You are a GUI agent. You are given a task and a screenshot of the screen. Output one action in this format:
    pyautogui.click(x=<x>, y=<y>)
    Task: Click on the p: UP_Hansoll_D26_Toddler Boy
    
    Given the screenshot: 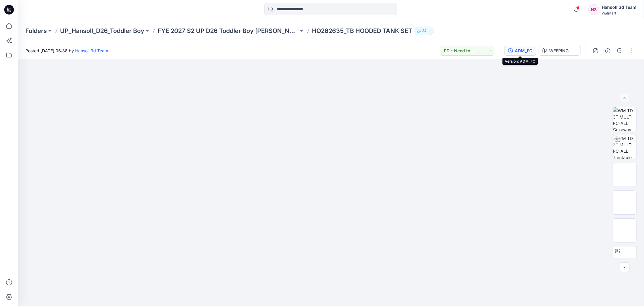 What is the action you would take?
    pyautogui.click(x=102, y=31)
    